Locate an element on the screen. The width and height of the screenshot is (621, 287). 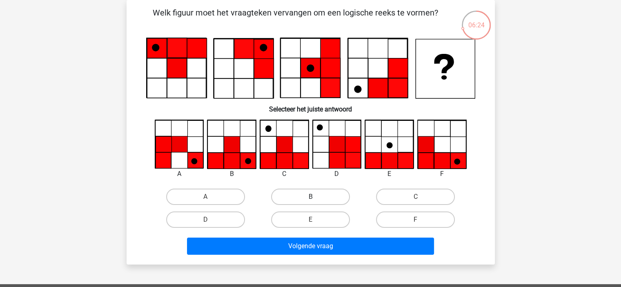
label: C is located at coordinates (415, 197).